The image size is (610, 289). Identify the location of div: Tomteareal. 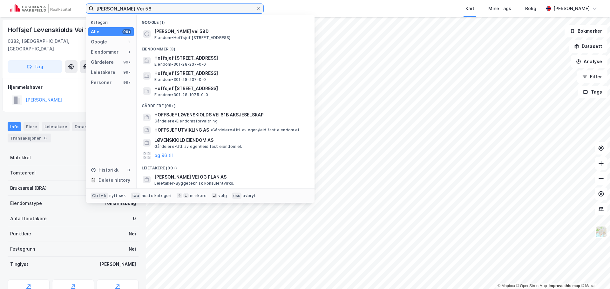
(23, 173).